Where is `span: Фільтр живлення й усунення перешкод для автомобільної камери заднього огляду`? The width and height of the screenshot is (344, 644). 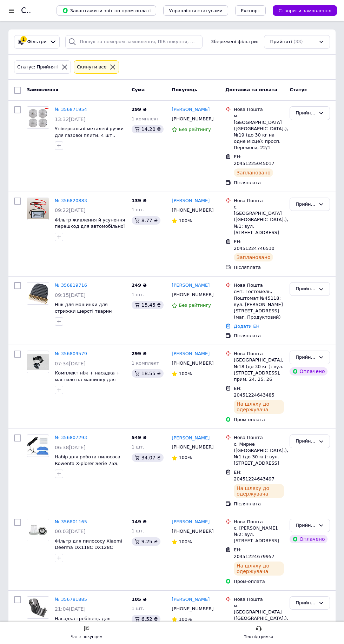 span: Фільтр живлення й усунення перешкод для автомобільної камери заднього огляду is located at coordinates (90, 227).